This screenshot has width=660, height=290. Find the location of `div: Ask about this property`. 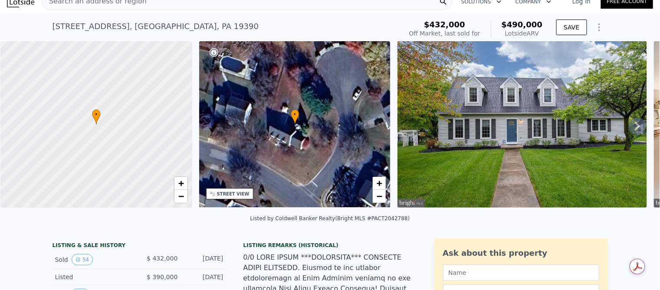

div: Ask about this property is located at coordinates (521, 254).